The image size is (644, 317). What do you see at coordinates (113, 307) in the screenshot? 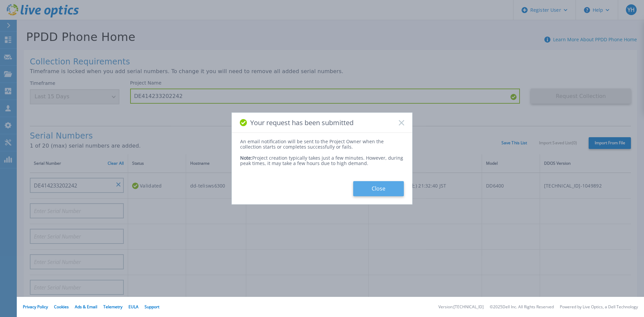
I see `a: Telemetry` at bounding box center [113, 307].